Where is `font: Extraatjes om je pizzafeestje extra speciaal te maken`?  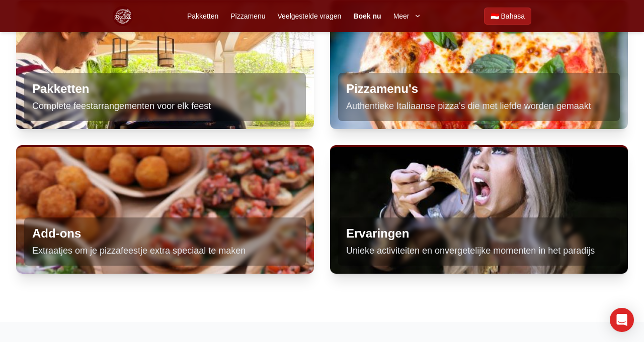 font: Extraatjes om je pizzafeestje extra speciaal te maken is located at coordinates (139, 251).